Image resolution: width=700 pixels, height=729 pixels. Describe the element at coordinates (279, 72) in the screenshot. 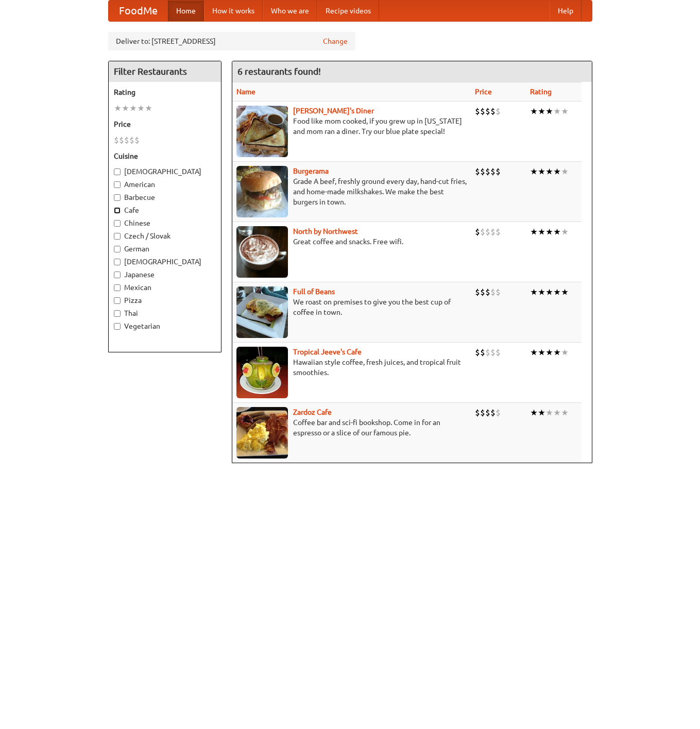

I see `ng-pluralize: 6 restaurants found!` at that location.